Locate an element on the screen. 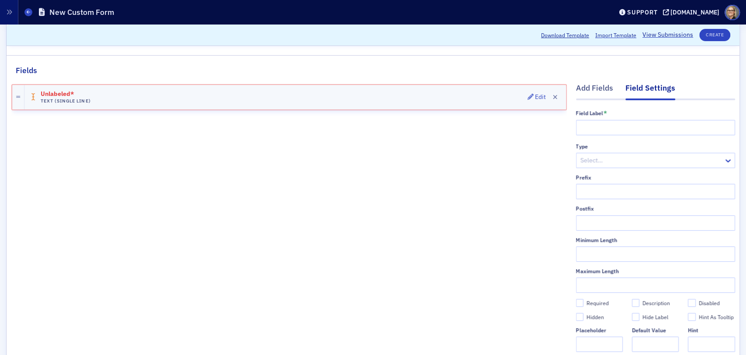 The width and height of the screenshot is (746, 355). h1: New Custom Form is located at coordinates (82, 12).